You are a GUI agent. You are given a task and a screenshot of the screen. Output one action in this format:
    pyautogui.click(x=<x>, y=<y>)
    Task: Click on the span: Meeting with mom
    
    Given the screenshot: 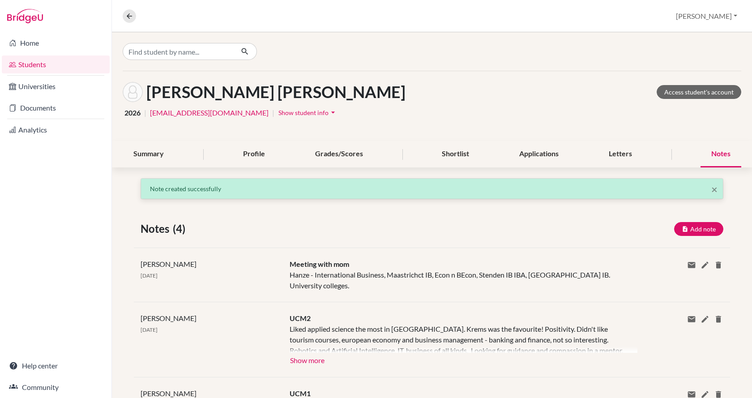 What is the action you would take?
    pyautogui.click(x=319, y=264)
    